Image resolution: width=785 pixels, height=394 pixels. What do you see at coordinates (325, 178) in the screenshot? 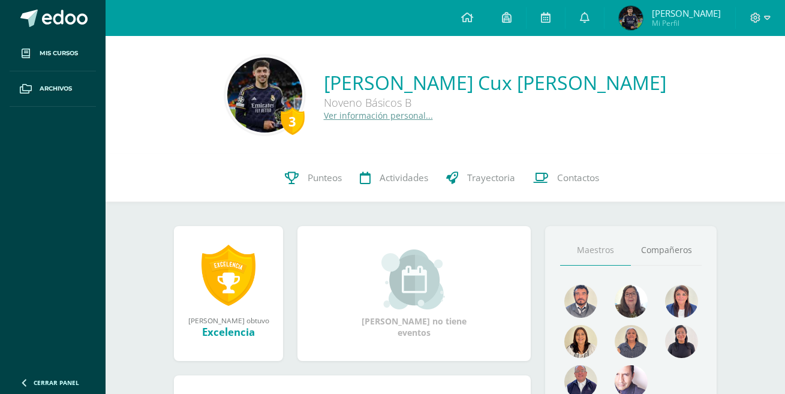
I see `span: Punteos` at bounding box center [325, 178].